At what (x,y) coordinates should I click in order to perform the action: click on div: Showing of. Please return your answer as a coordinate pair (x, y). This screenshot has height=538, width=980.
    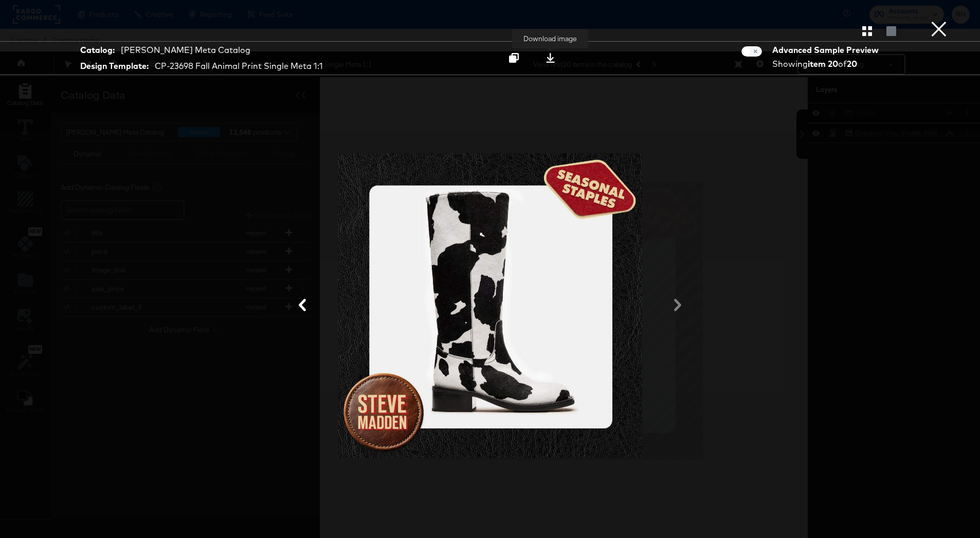
    Looking at the image, I should click on (828, 63).